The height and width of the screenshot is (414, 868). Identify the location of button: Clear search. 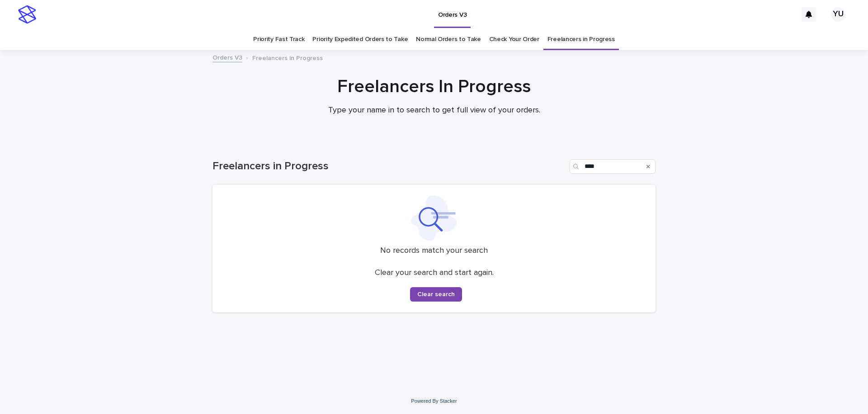
(436, 295).